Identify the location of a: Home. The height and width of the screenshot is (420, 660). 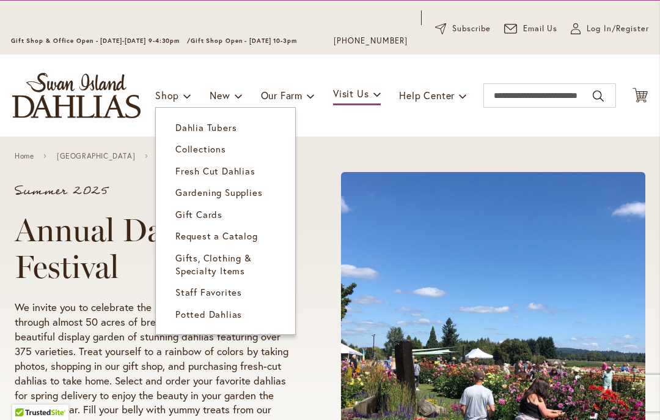
(24, 156).